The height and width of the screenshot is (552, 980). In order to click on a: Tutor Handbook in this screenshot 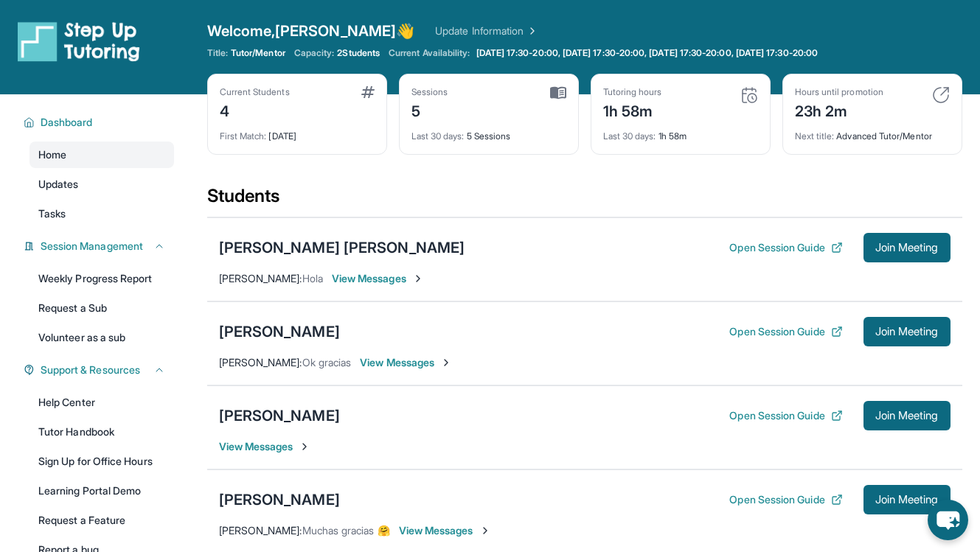, I will do `click(101, 432)`.